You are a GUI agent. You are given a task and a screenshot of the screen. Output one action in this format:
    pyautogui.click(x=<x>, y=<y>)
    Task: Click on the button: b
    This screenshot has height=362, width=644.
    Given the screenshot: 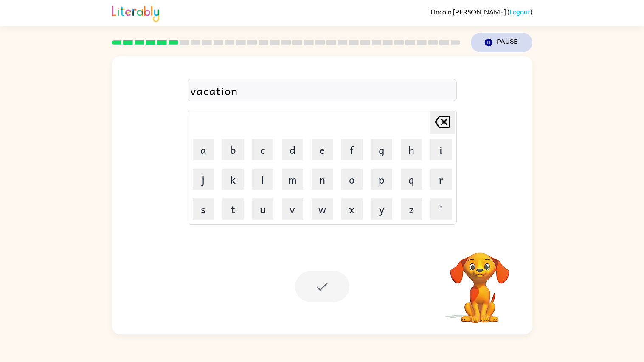 What is the action you would take?
    pyautogui.click(x=234, y=150)
    